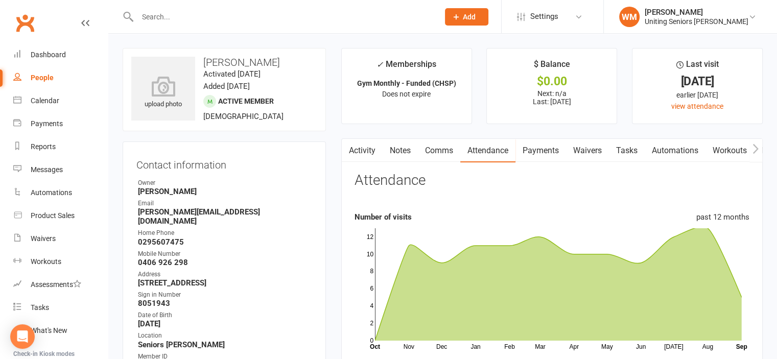 The image size is (777, 359). What do you see at coordinates (439, 151) in the screenshot?
I see `a: Comms` at bounding box center [439, 151].